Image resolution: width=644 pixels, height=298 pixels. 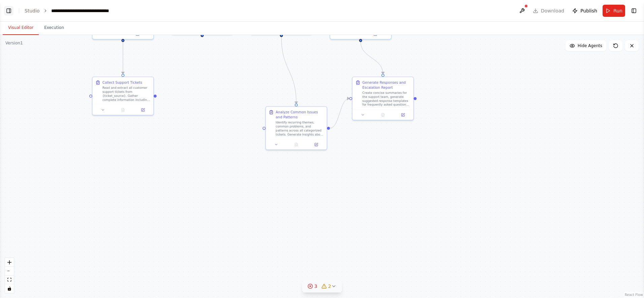 What do you see at coordinates (9, 11) in the screenshot?
I see `button: Show left sidebar` at bounding box center [9, 11].